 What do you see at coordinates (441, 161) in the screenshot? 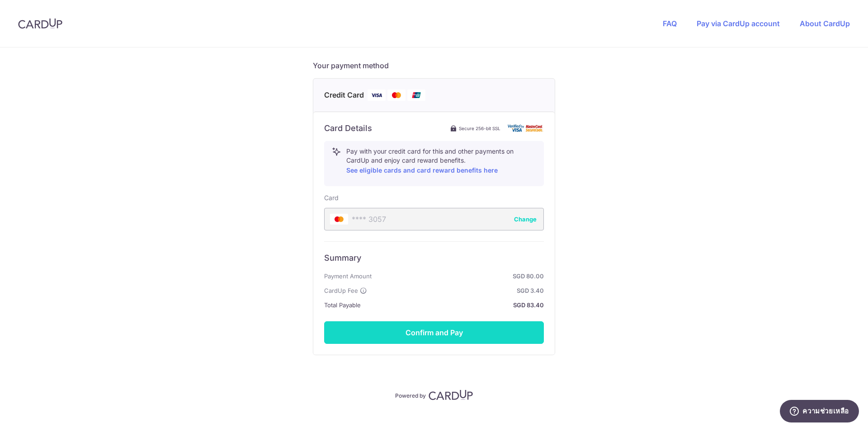
I see `p: Pay with your credit card for this and other payments on CardUp and enjoy card reward benefits.` at bounding box center [441, 161].